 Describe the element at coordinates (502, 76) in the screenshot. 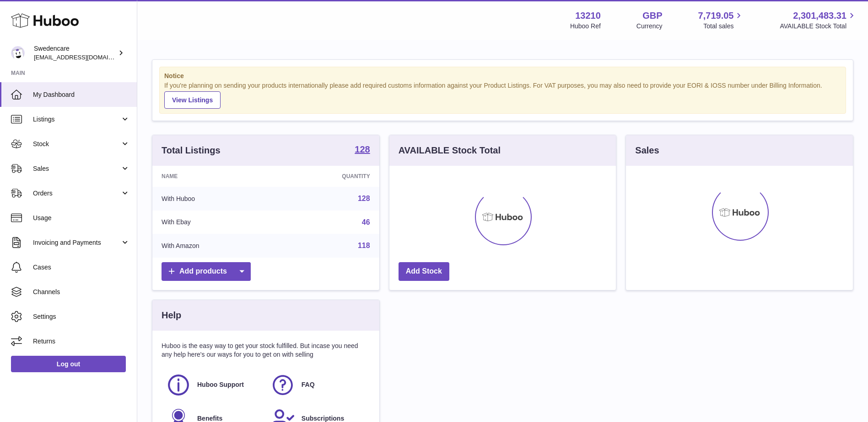

I see `strong: Notice` at that location.